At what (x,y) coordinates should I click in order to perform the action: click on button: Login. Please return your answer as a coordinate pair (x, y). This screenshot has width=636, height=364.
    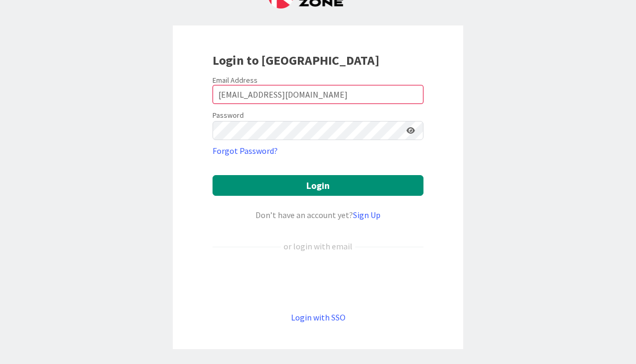
    Looking at the image, I should click on (318, 185).